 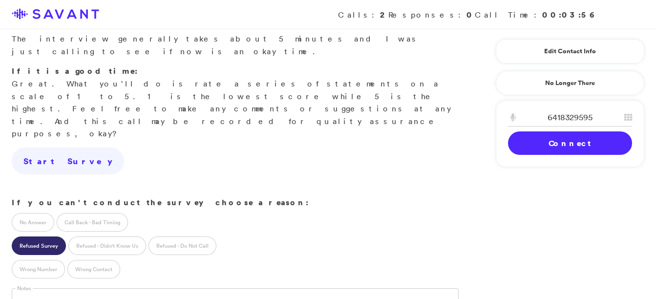 I want to click on label: No Answer, so click(x=33, y=222).